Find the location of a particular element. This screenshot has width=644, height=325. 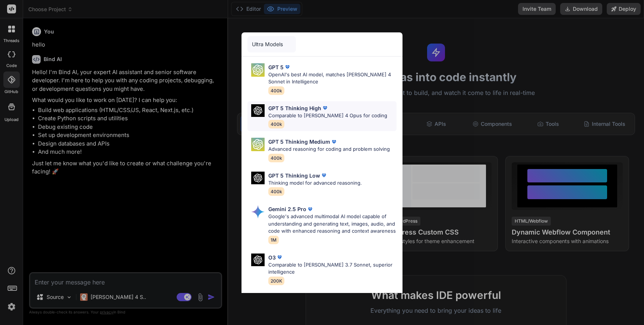

img: close is located at coordinates (394, 44).